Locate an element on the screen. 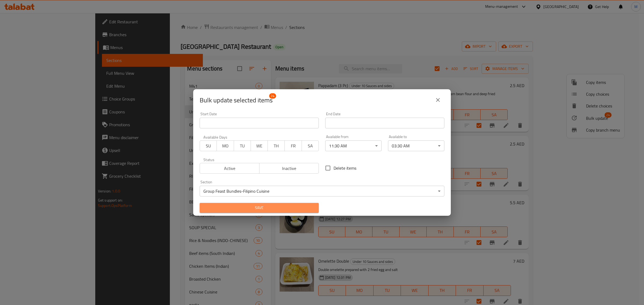 The width and height of the screenshot is (644, 305). span: WE is located at coordinates (259, 146).